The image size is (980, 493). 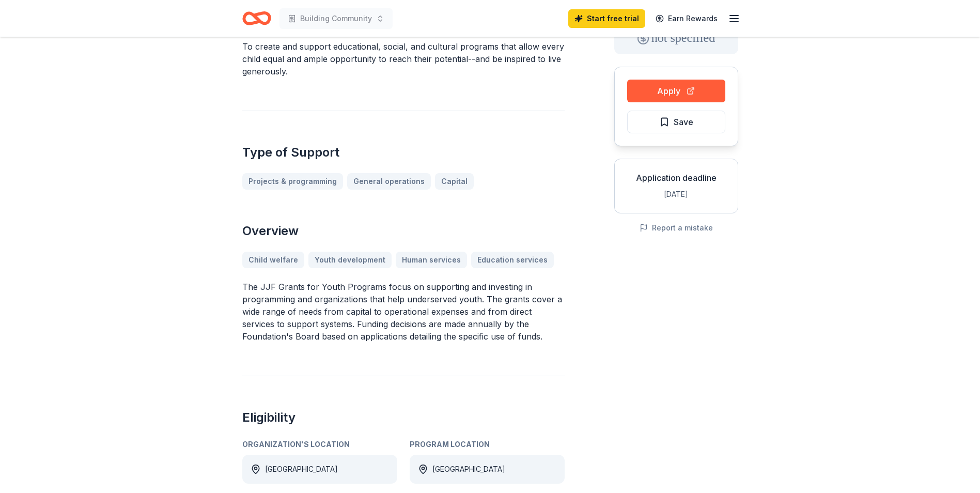 I want to click on button: Report a mistake, so click(x=676, y=228).